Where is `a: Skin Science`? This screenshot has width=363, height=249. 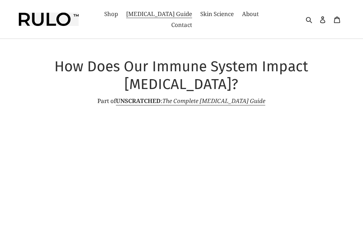
a: Skin Science is located at coordinates (217, 14).